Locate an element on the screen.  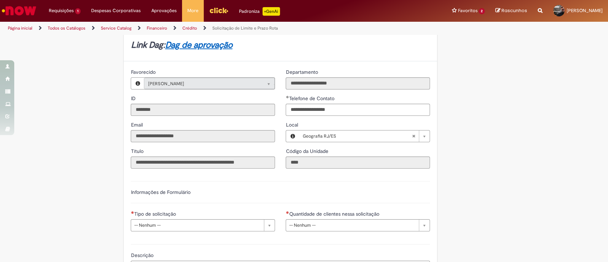
label: Somente leitura - ID is located at coordinates (134, 98).